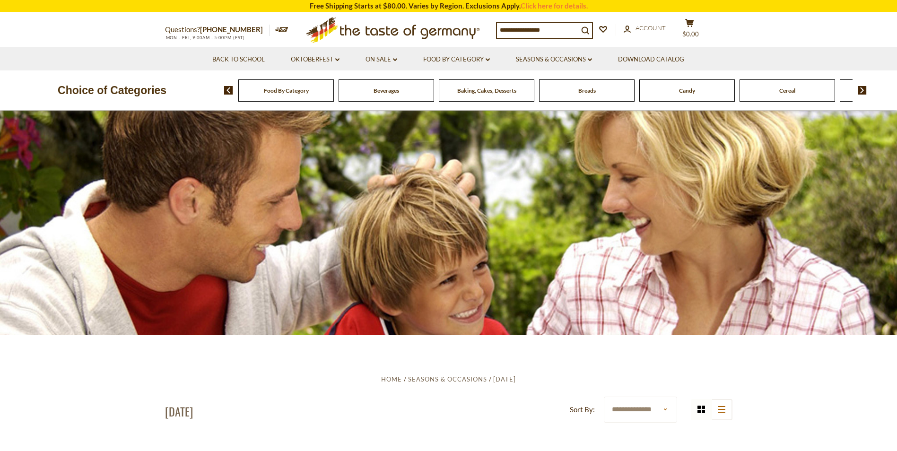  I want to click on span: Breads, so click(587, 90).